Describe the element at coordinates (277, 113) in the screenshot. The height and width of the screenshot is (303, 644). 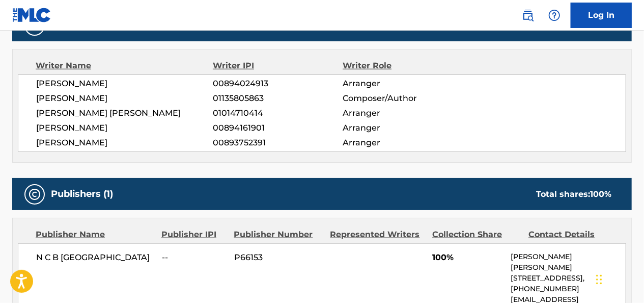
I see `span: 01014710414` at that location.